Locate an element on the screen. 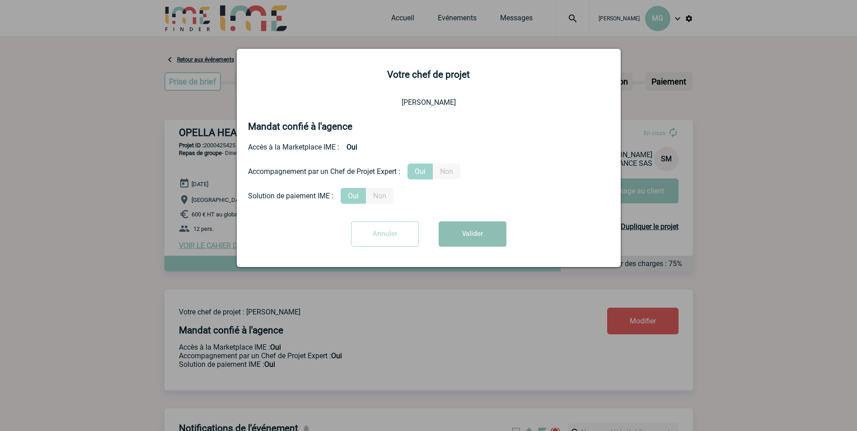 This screenshot has height=431, width=857. div: Prestation payante is located at coordinates (429, 171).